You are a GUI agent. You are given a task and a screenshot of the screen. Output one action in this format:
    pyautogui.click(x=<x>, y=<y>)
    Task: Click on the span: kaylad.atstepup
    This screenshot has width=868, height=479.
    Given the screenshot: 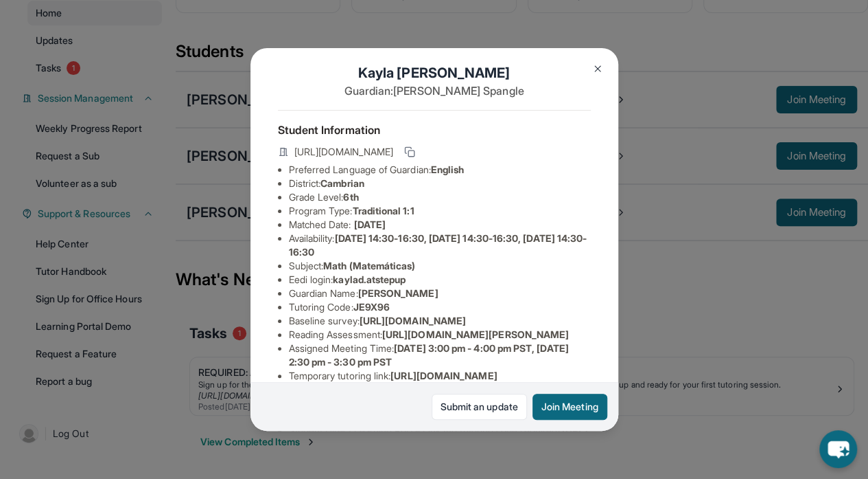 What is the action you would take?
    pyautogui.click(x=369, y=279)
    